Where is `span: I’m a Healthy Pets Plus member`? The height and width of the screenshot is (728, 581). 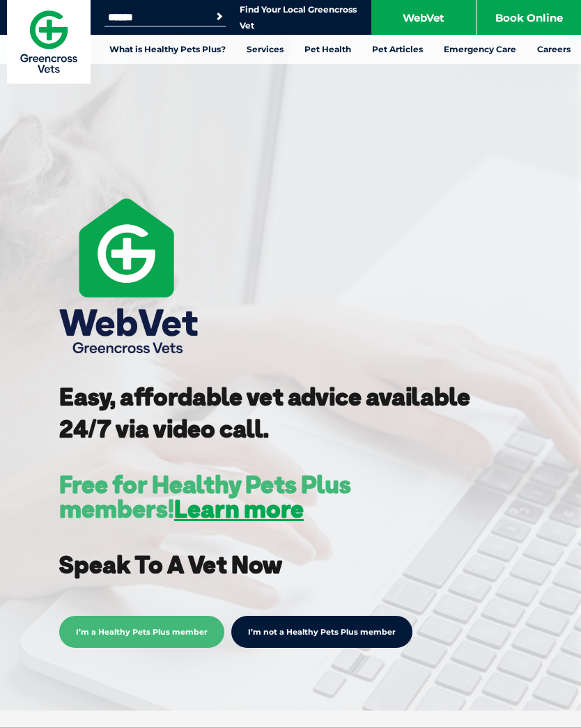 span: I’m a Healthy Pets Plus member is located at coordinates (141, 632).